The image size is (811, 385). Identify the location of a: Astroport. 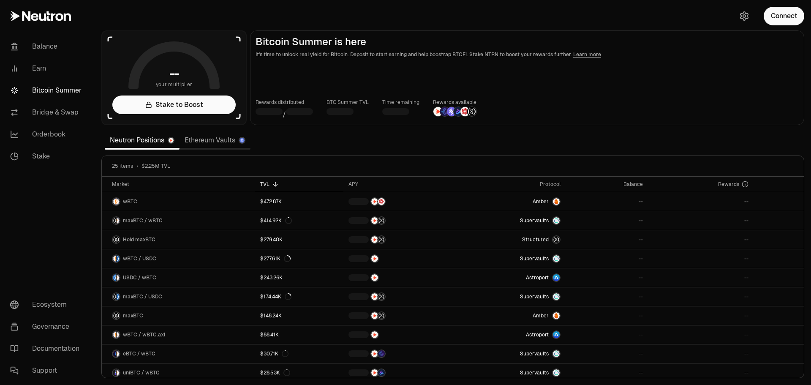
(512, 277).